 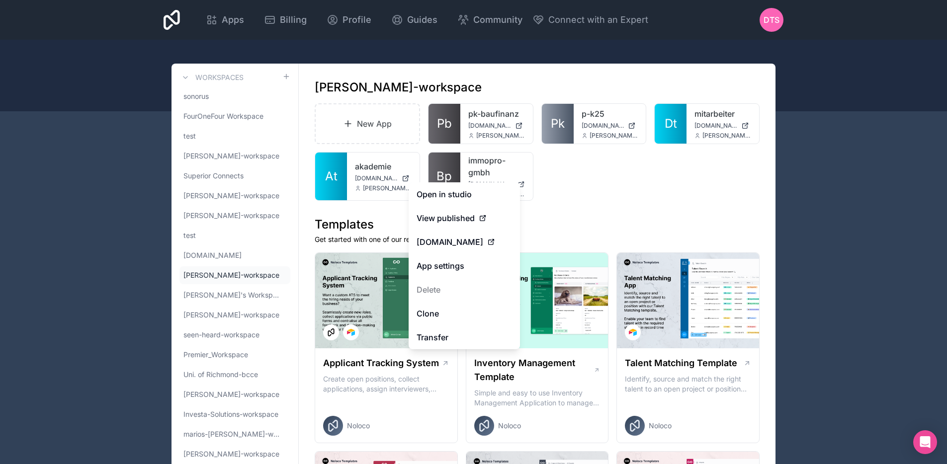 What do you see at coordinates (723, 114) in the screenshot?
I see `a: mitarbeiter` at bounding box center [723, 114].